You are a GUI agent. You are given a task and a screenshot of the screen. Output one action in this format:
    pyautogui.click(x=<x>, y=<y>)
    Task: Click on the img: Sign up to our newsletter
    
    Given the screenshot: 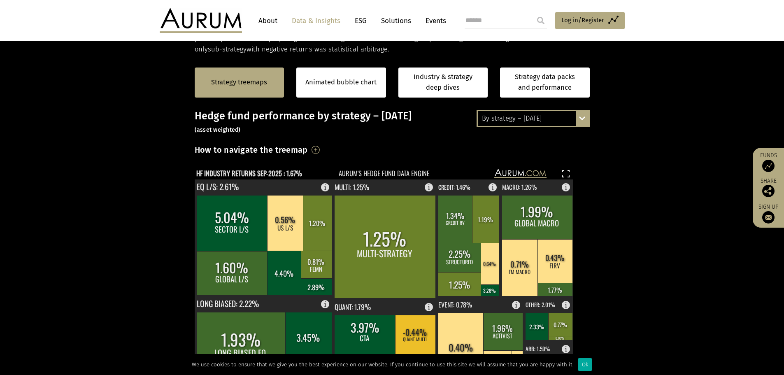 What is the action you would take?
    pyautogui.click(x=769, y=217)
    